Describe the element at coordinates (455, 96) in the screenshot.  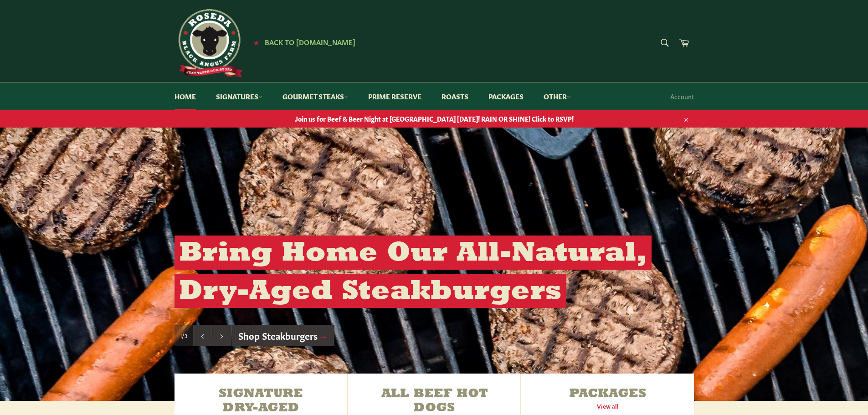
I see `a: Roasts` at that location.